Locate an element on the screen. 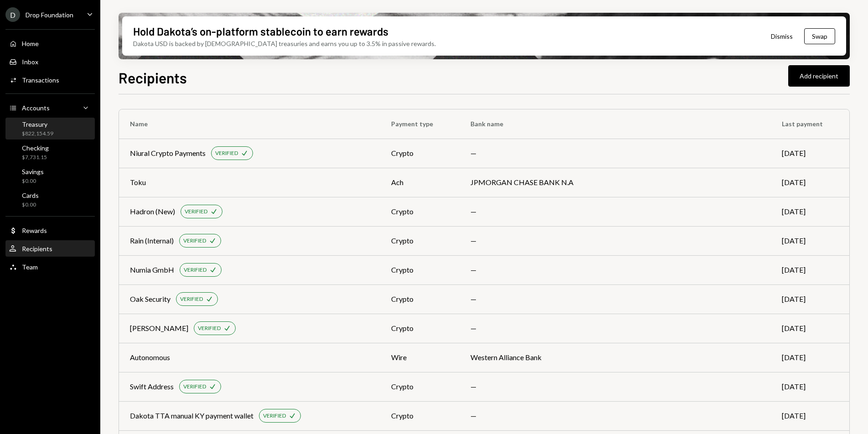  div: Cards is located at coordinates (30, 195).